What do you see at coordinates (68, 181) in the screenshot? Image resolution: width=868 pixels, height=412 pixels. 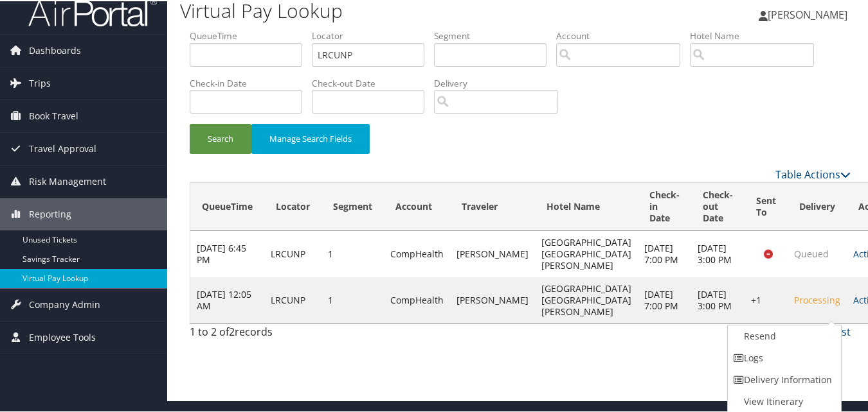 I see `span: Risk Management` at bounding box center [68, 181].